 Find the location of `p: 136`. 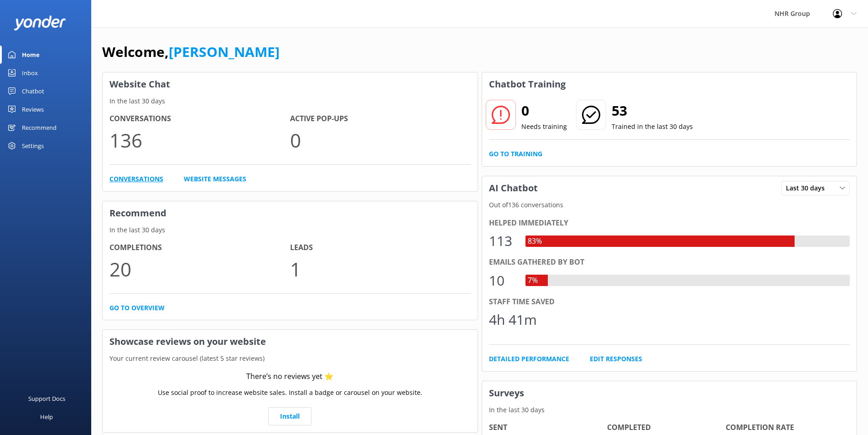

p: 136 is located at coordinates (200, 140).